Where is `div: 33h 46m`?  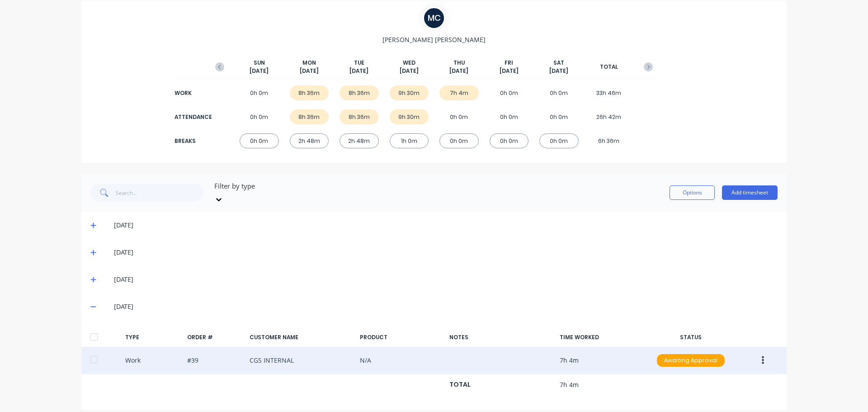 div: 33h 46m is located at coordinates (609, 93).